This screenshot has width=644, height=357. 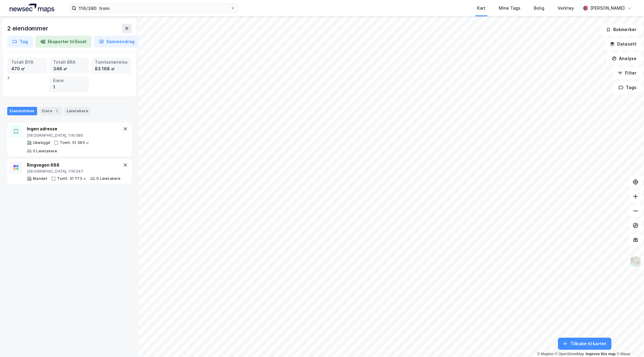 What do you see at coordinates (69, 69) in the screenshot?
I see `div: 346 ㎡` at bounding box center [69, 69].